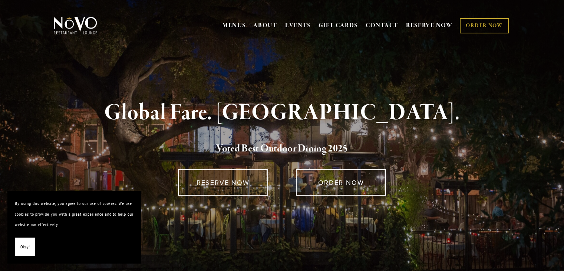 This screenshot has width=564, height=271. What do you see at coordinates (282, 149) in the screenshot?
I see `h2: 5` at bounding box center [282, 149].